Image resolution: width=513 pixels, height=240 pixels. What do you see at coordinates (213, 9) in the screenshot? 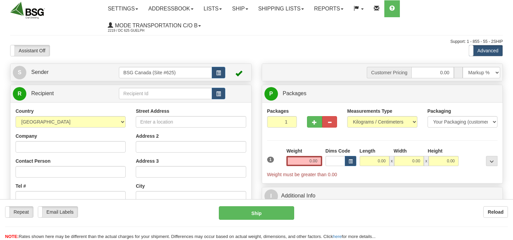
I see `a: Lists` at bounding box center [213, 9].